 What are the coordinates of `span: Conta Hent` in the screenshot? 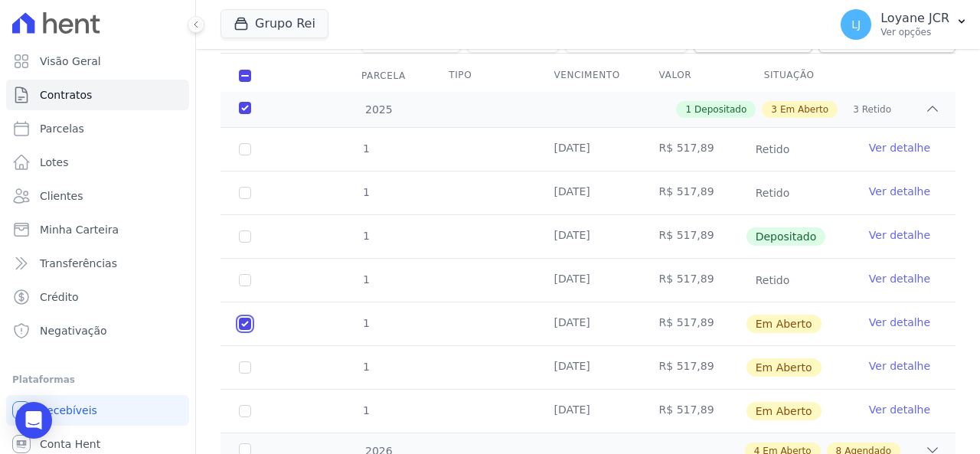 It's located at (70, 444).